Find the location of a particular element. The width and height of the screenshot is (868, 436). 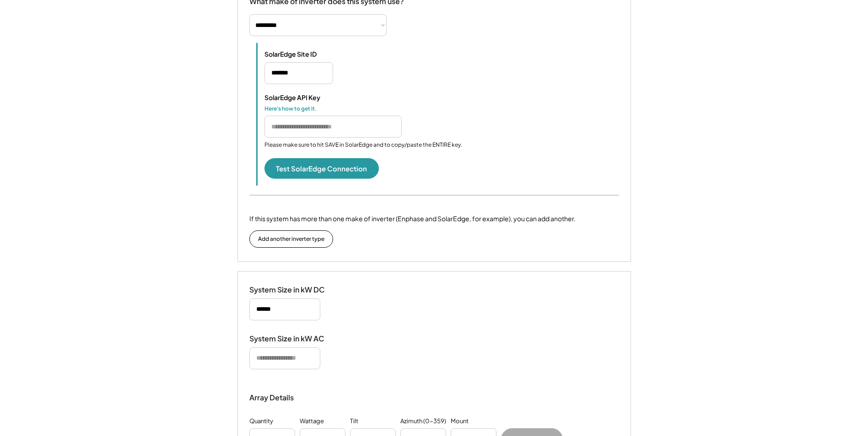

button: Add another inverter type is located at coordinates (291, 239).